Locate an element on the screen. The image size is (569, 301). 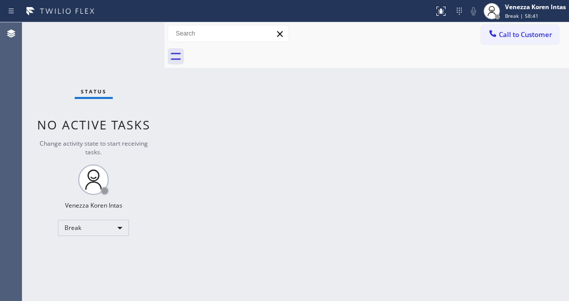
button: Call to Customer is located at coordinates (519, 35).